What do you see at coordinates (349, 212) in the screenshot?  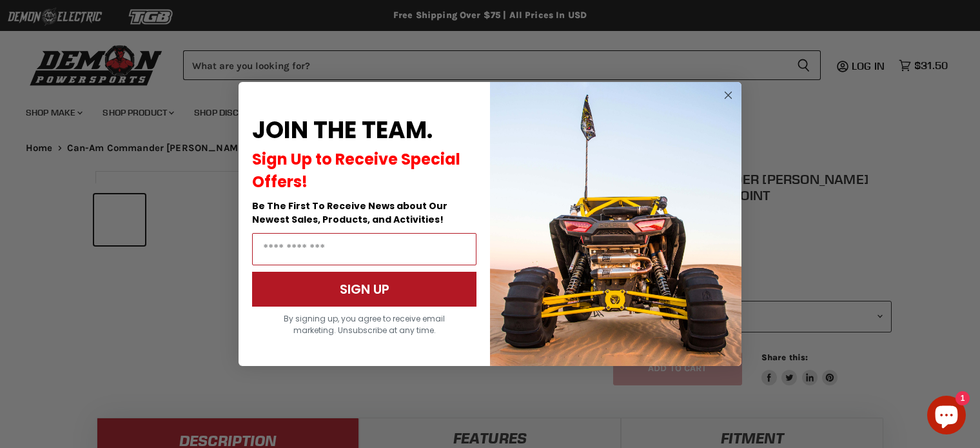 I see `span: Be The First To Receive News about Our Newest Sales, Products, and Activities!` at bounding box center [349, 212].